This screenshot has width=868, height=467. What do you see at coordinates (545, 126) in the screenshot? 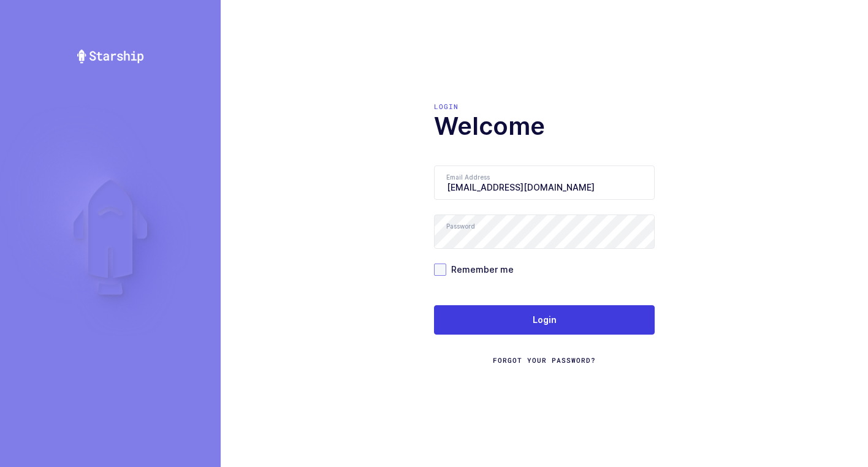
I see `h1: Welcome` at bounding box center [545, 126].